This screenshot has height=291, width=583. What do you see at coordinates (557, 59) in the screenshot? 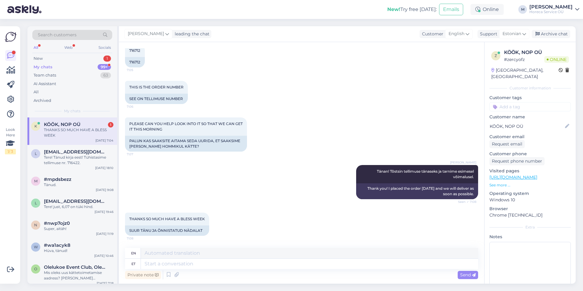
I see `span: Online` at bounding box center [557, 59].